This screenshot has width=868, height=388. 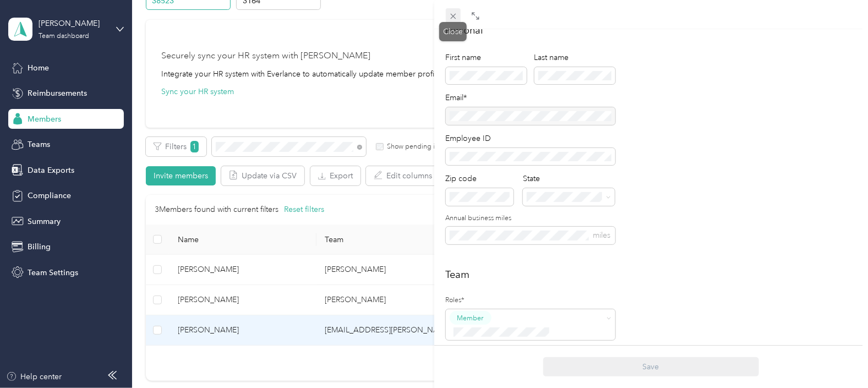 What do you see at coordinates (530, 218) in the screenshot?
I see `label: Annual business miles` at bounding box center [530, 218].